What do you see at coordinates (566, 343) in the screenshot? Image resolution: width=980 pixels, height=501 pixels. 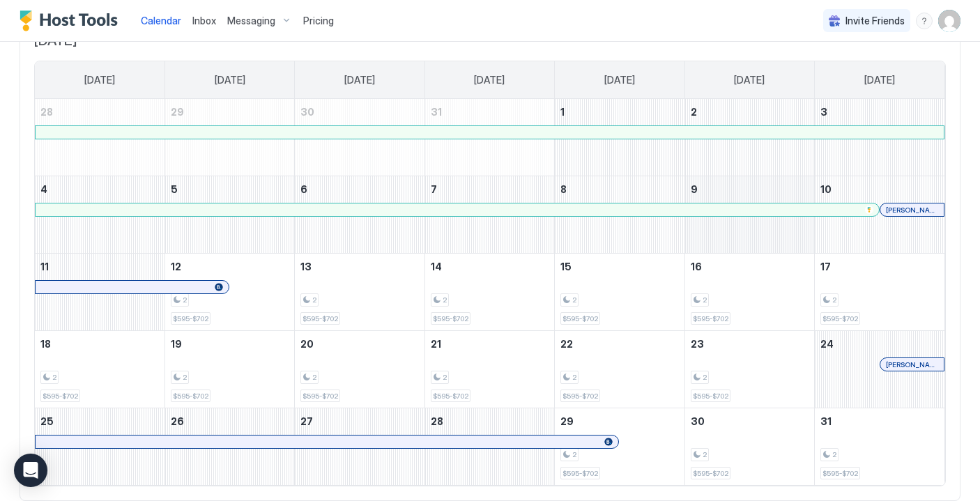 I see `span: 22` at bounding box center [566, 343].